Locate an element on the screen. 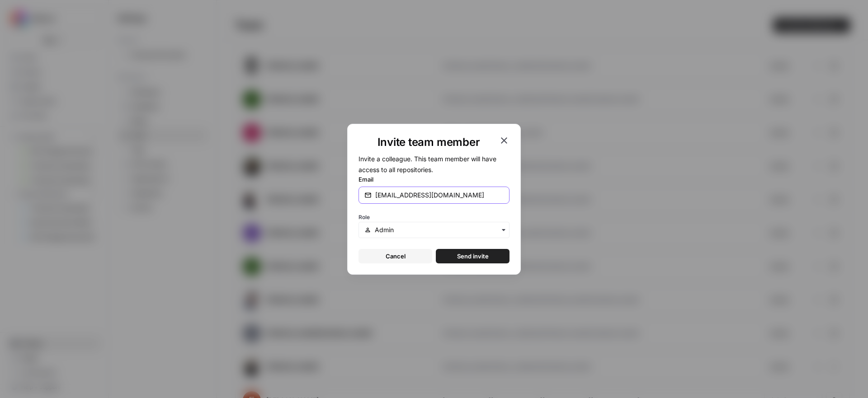 This screenshot has height=398, width=868. span: Cancel is located at coordinates (395, 256).